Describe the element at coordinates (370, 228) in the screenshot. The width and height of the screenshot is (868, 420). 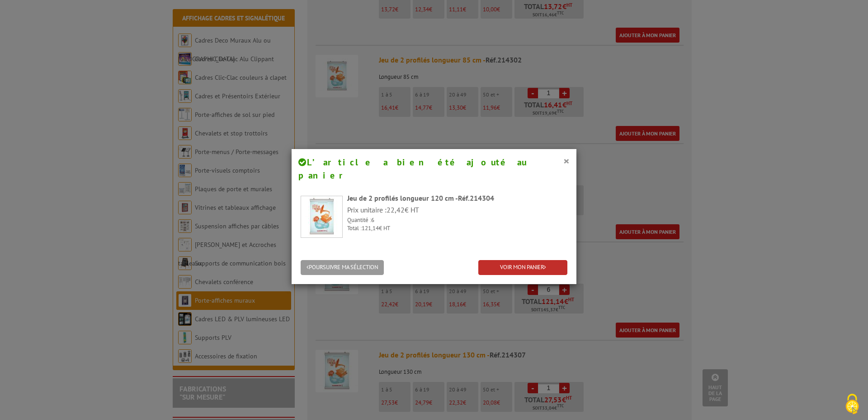
I see `span: 121,14` at that location.